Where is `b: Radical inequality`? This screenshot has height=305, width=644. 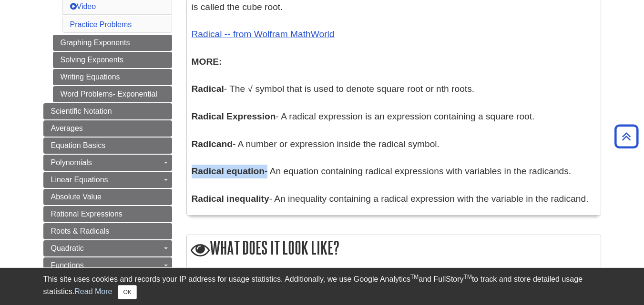 b: Radical inequality is located at coordinates (230, 199).